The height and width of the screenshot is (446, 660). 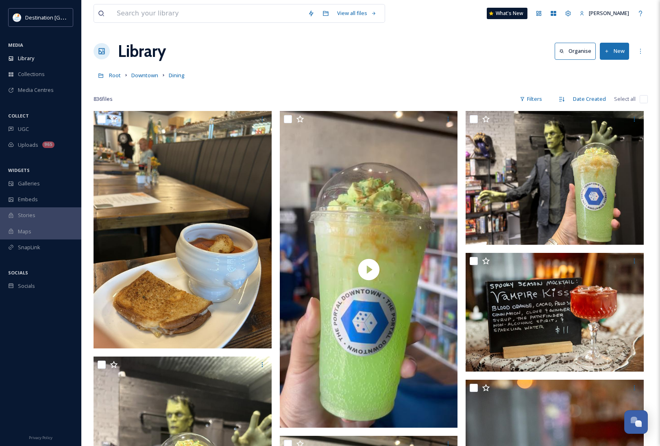 What do you see at coordinates (145, 75) in the screenshot?
I see `a: Downtown` at bounding box center [145, 75].